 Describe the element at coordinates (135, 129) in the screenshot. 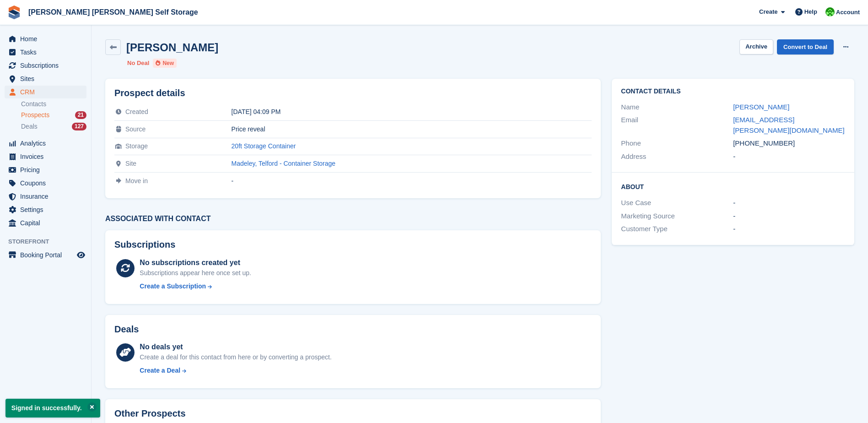

I see `span: Source` at that location.